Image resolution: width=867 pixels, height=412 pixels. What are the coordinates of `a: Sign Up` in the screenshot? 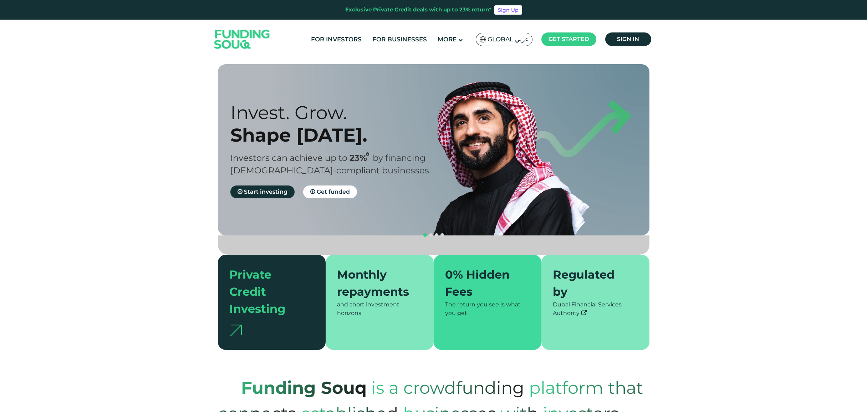 It's located at (508, 10).